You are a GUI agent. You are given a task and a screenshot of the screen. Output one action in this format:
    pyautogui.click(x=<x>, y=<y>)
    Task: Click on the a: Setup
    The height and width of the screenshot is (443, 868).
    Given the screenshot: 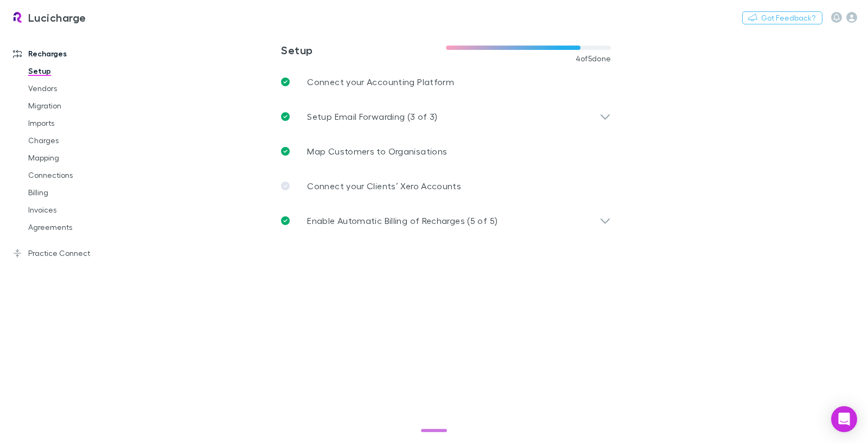 What is the action you would take?
    pyautogui.click(x=80, y=71)
    